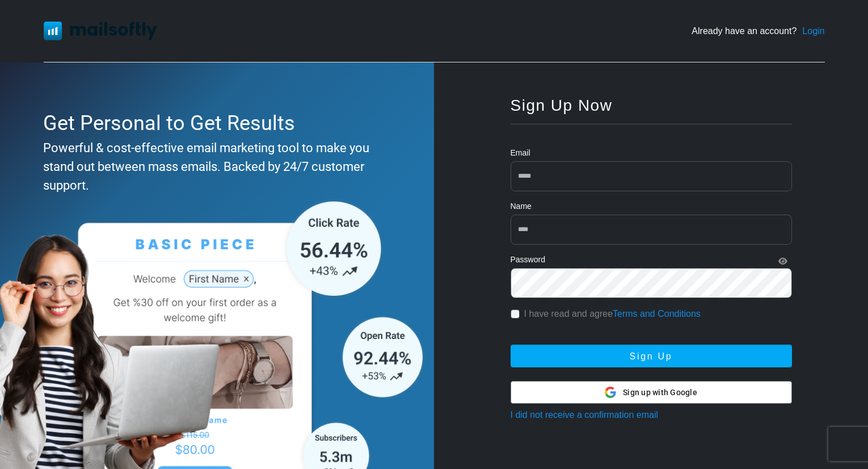  I want to click on div: Already have an account?, so click(758, 31).